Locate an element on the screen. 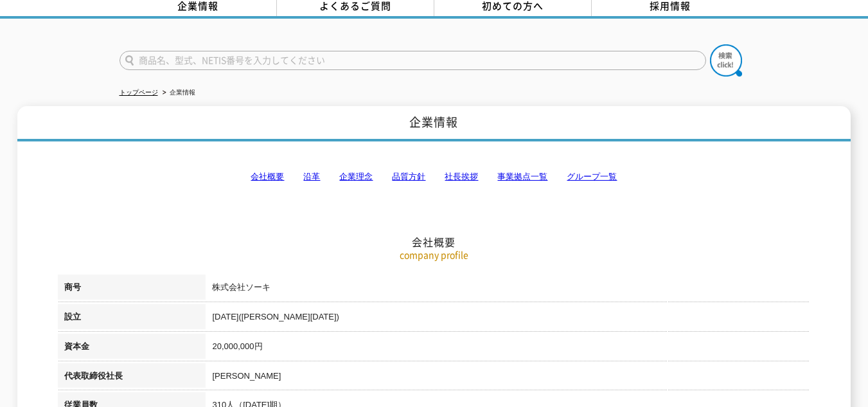 This screenshot has height=407, width=868. a: 事業拠点一覧 is located at coordinates (522, 177).